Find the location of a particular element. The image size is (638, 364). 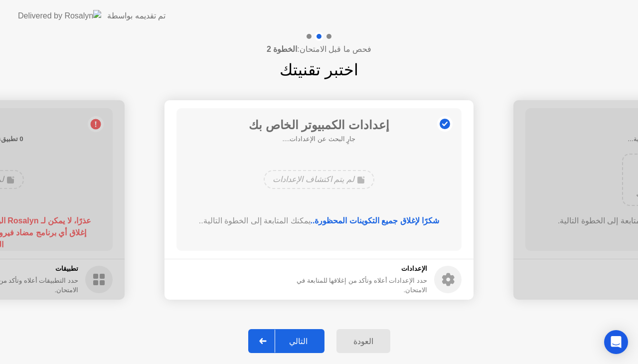

h5: جارٍ البحث عن الإعدادات.... is located at coordinates (319, 139).